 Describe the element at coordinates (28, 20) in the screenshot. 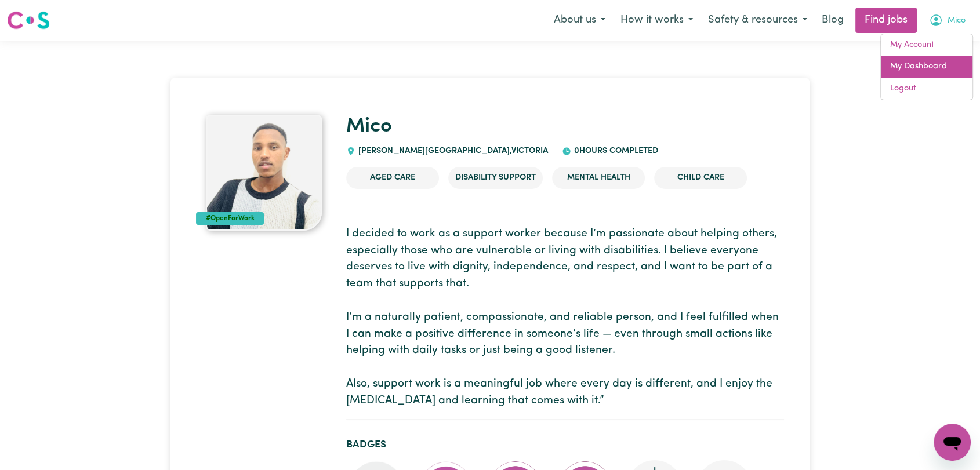

I see `img: Careseekers logo` at that location.